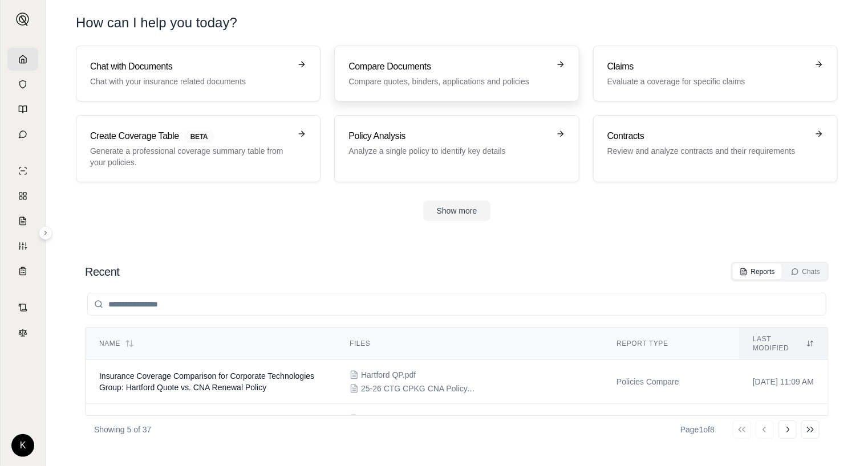 This screenshot has width=868, height=466. Describe the element at coordinates (457, 23) in the screenshot. I see `h1: How can I help you today?` at that location.